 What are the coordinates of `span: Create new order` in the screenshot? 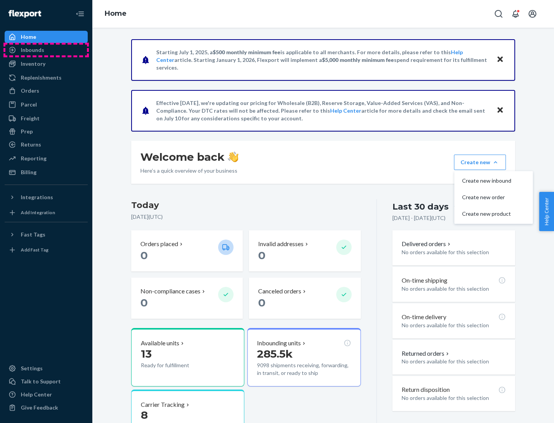 It's located at (487, 197).